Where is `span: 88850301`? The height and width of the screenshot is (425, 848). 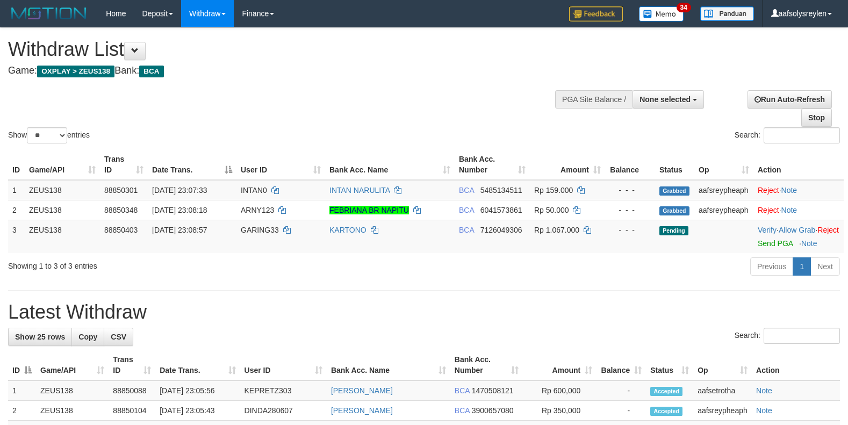 span: 88850301 is located at coordinates (121, 190).